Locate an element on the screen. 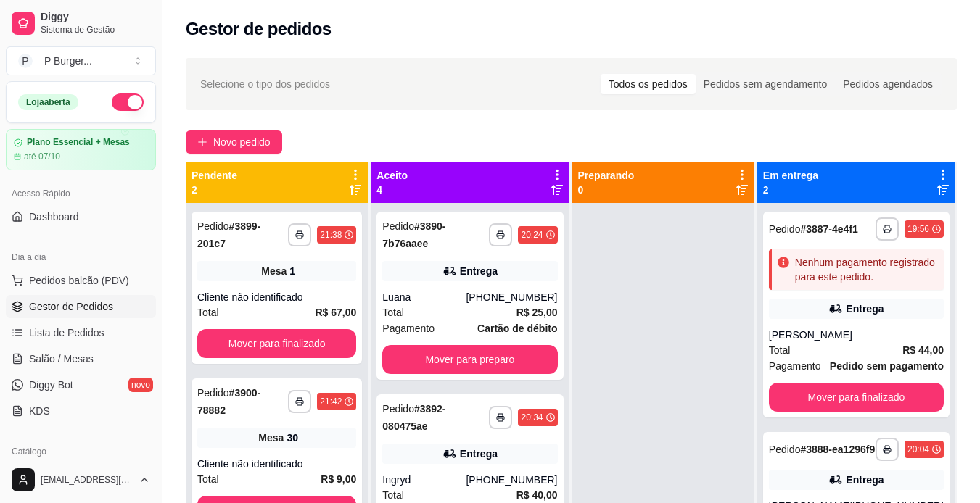 This screenshot has width=980, height=503. span: Dashboard is located at coordinates (54, 217).